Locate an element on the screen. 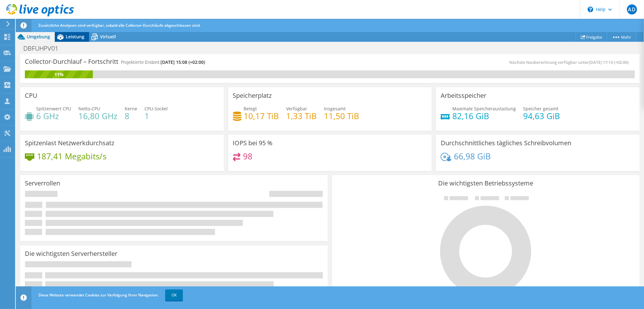 This screenshot has height=309, width=644. span: Verfügbar is located at coordinates (297, 109).